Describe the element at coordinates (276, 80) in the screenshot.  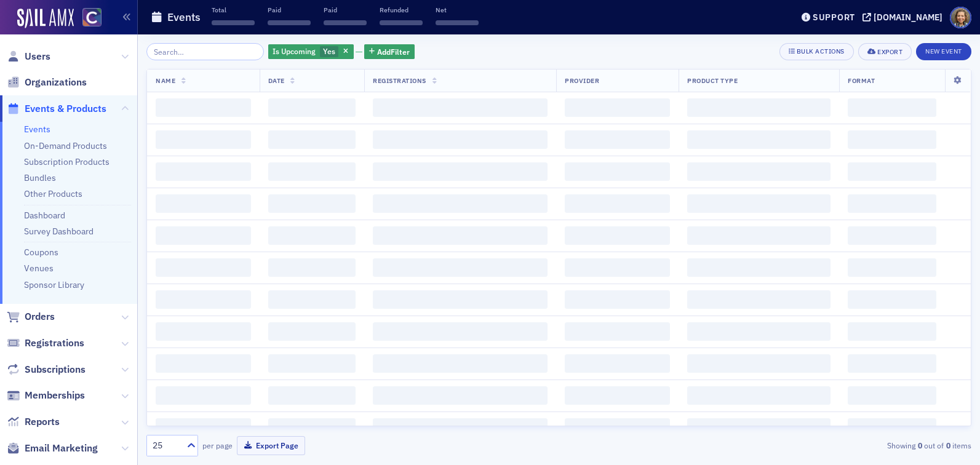
I see `span: Date` at that location.